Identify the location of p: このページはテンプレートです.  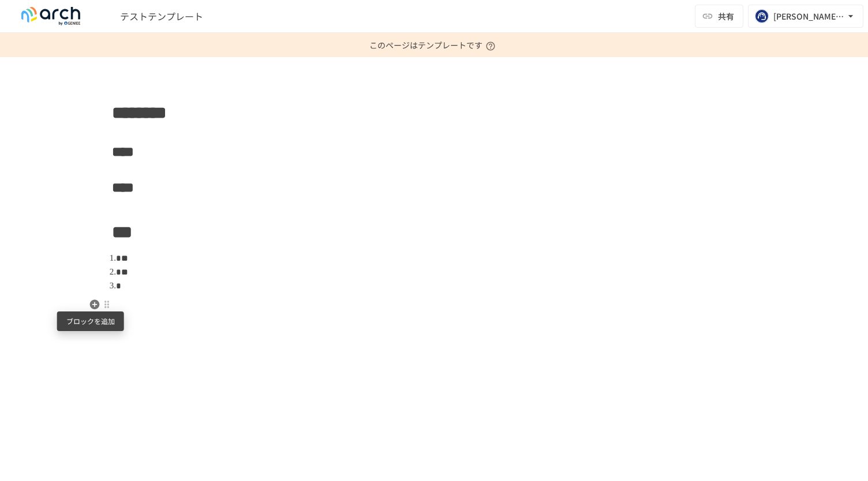
(434, 45).